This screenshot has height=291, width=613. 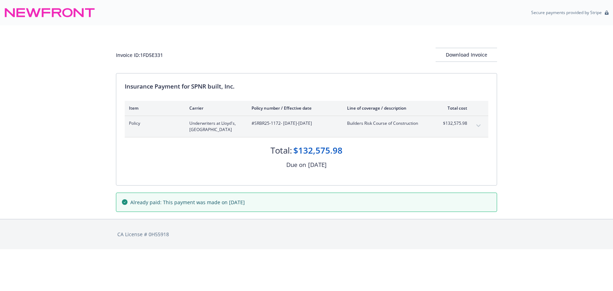 What do you see at coordinates (154, 108) in the screenshot?
I see `div: Item` at bounding box center [154, 108].